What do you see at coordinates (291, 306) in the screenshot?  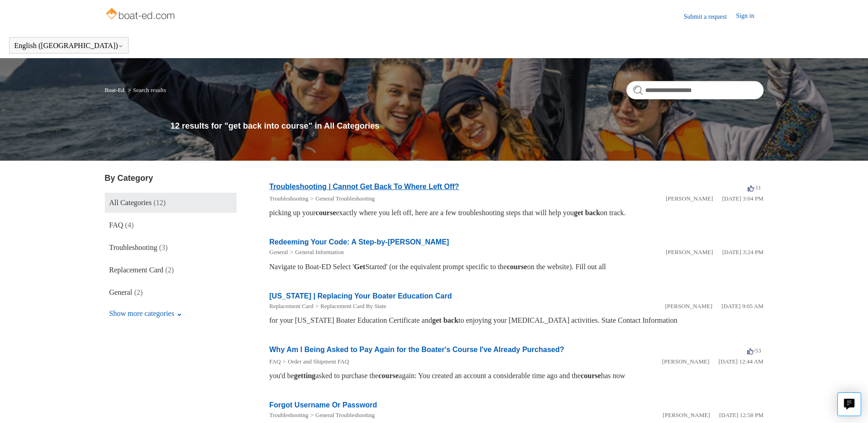 I see `li: Replacement Card` at bounding box center [291, 306].